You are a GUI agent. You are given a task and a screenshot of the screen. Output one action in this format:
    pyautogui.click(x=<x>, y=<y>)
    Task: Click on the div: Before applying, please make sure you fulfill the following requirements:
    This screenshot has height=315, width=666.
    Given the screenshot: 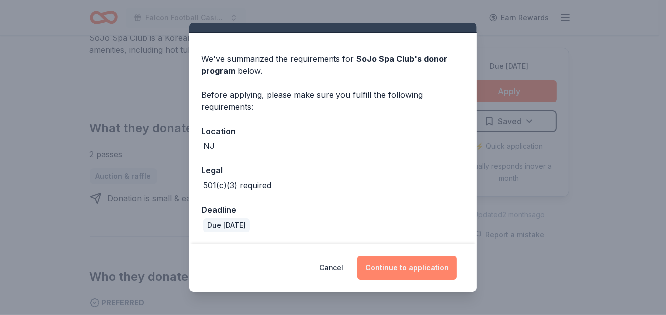 What is the action you would take?
    pyautogui.click(x=333, y=101)
    